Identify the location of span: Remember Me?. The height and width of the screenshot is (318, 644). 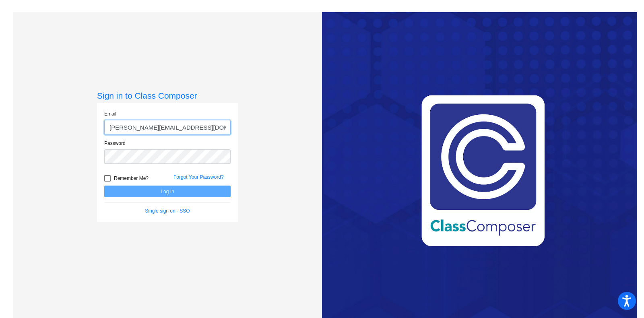
(131, 179).